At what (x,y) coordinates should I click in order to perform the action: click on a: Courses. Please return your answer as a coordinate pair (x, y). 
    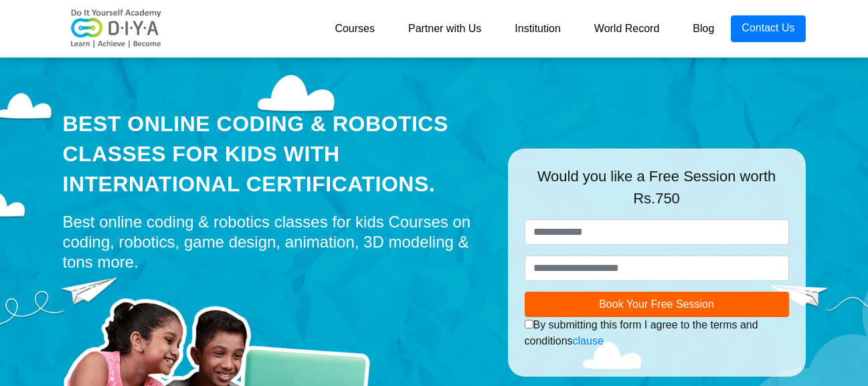
    Looking at the image, I should click on (355, 29).